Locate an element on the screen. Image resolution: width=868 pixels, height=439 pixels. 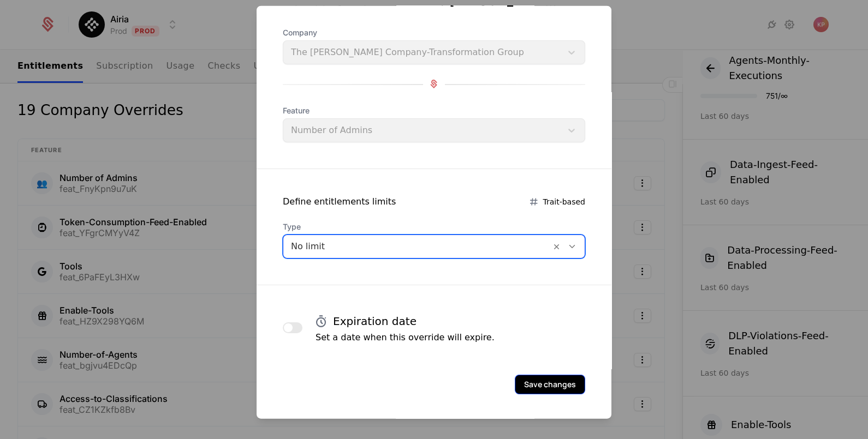
button: Save changes is located at coordinates (550, 384).